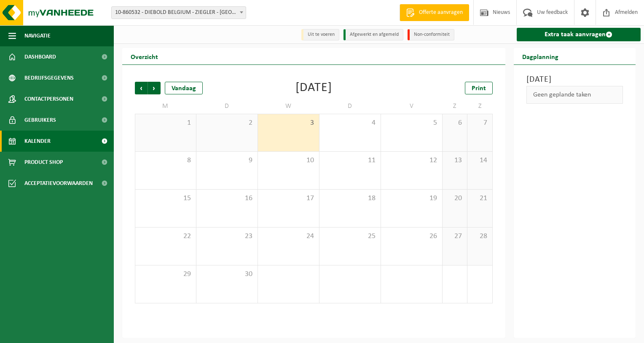  I want to click on span: 18, so click(350, 198).